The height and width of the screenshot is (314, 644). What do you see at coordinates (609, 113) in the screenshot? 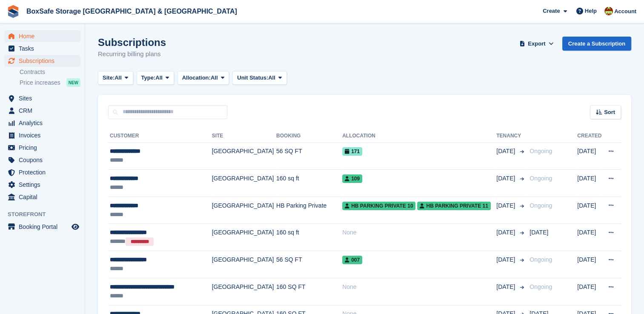
I see `span: Sort` at bounding box center [609, 113].